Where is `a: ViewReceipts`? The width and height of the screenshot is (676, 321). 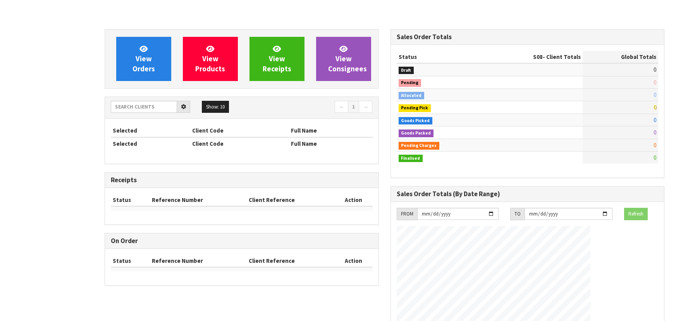 a: ViewReceipts is located at coordinates (277, 59).